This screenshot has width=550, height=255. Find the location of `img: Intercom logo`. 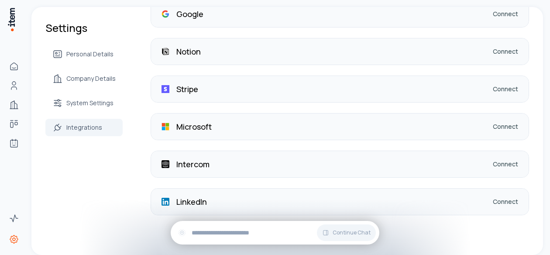

img: Intercom logo is located at coordinates (165, 164).